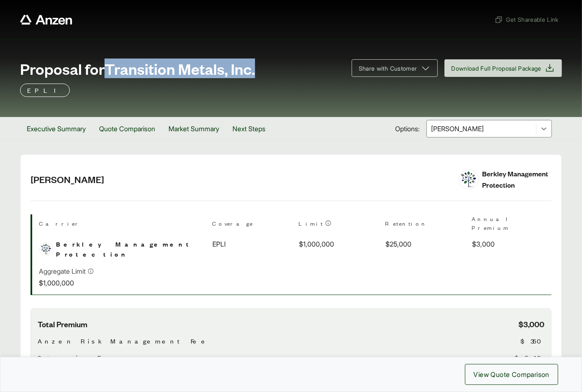 The width and height of the screenshot is (582, 392). I want to click on th: Retention, so click(425, 225).